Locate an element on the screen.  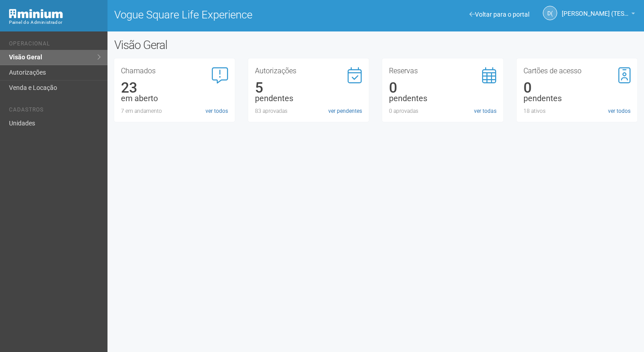
h3: Reservas is located at coordinates (442, 71).